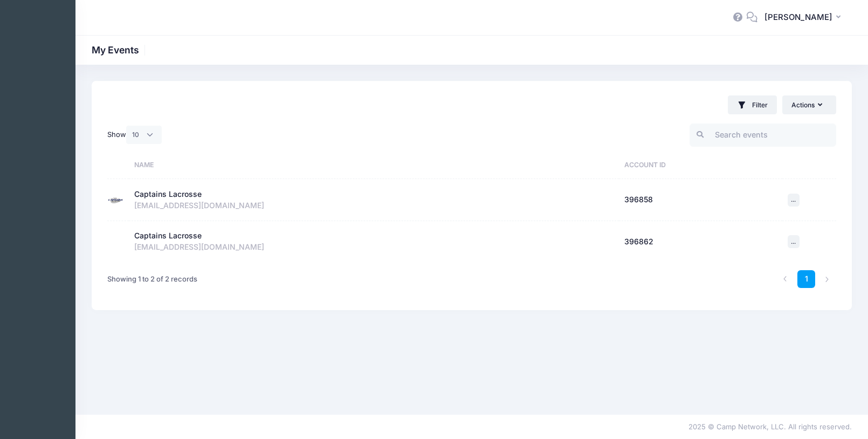 This screenshot has width=868, height=439. What do you see at coordinates (134, 135) in the screenshot?
I see `label: Show` at bounding box center [134, 135].